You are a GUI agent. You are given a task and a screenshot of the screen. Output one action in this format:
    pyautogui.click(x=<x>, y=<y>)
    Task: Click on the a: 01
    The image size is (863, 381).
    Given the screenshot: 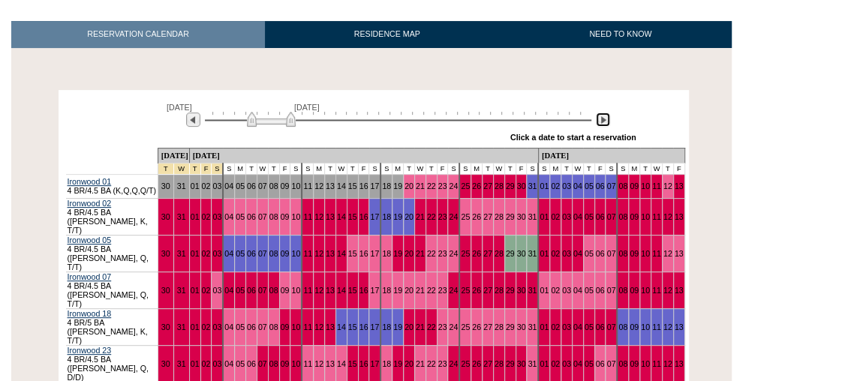 What is the action you would take?
    pyautogui.click(x=544, y=327)
    